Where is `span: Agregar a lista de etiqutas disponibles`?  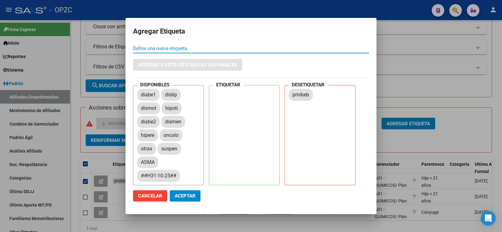
span: Agregar a lista de etiqutas disponibles is located at coordinates (188, 65).